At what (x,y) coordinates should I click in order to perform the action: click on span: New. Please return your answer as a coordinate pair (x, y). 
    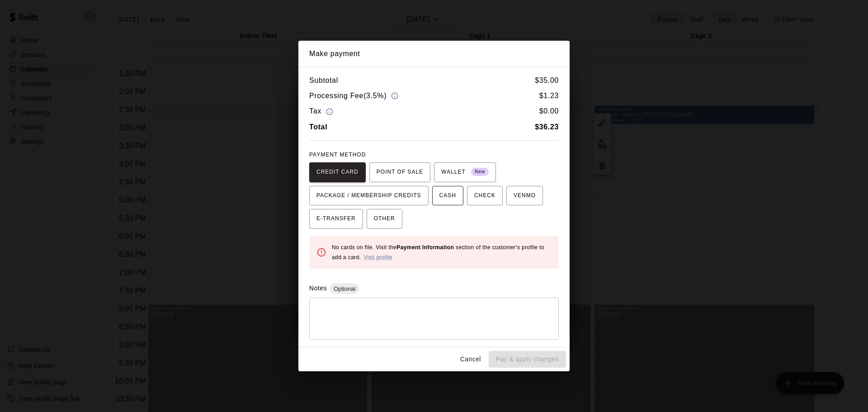
    Looking at the image, I should click on (480, 172).